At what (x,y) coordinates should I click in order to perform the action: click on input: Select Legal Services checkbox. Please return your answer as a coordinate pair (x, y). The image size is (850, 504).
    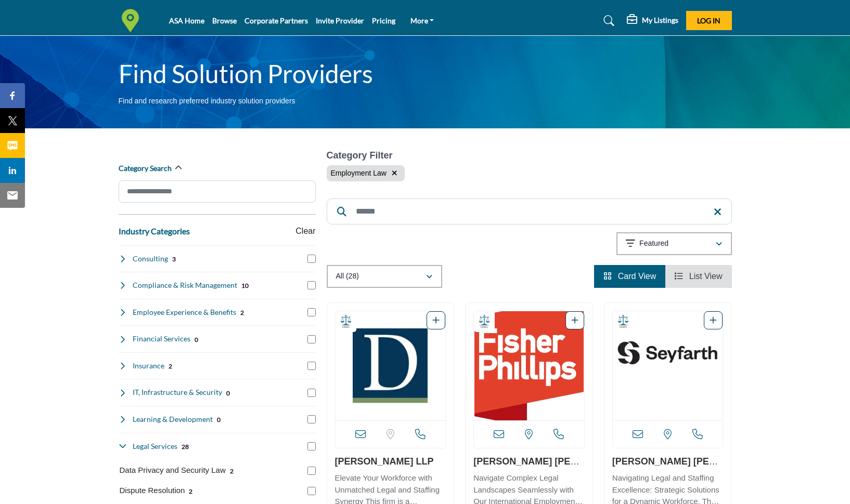
    Looking at the image, I should click on (312, 446).